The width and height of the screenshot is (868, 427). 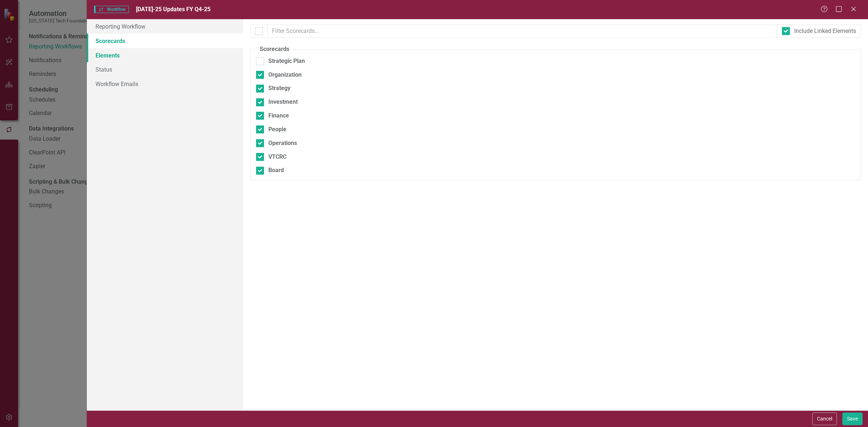 I want to click on a: Elements, so click(x=165, y=55).